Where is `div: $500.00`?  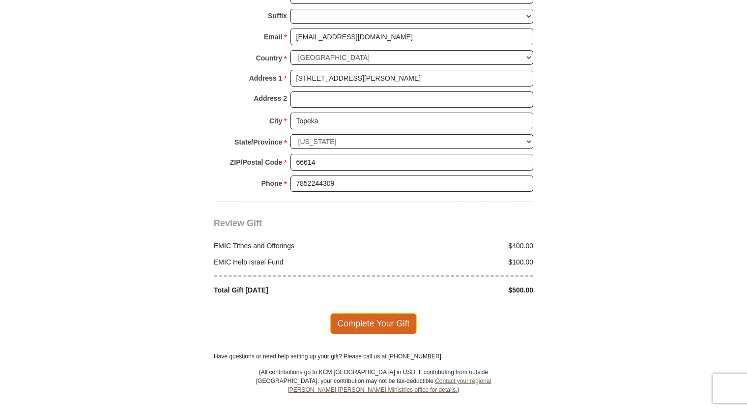 div: $500.00 is located at coordinates (456, 290).